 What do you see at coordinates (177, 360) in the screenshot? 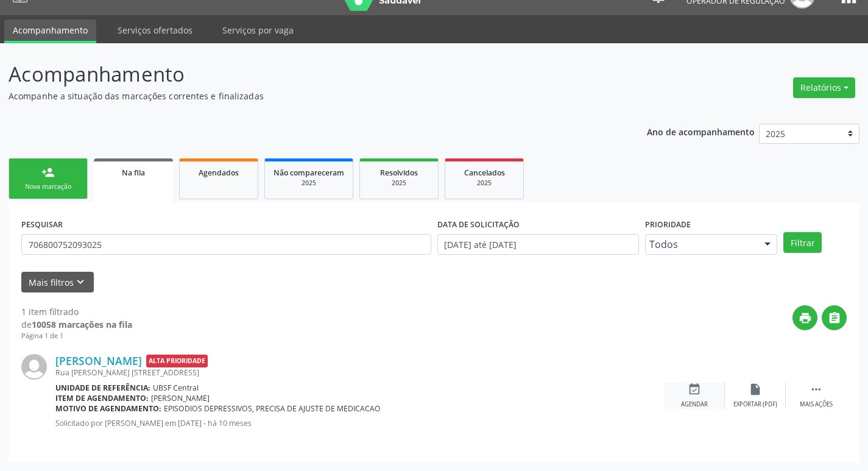
I see `span: Alta Prioridade` at bounding box center [177, 360].